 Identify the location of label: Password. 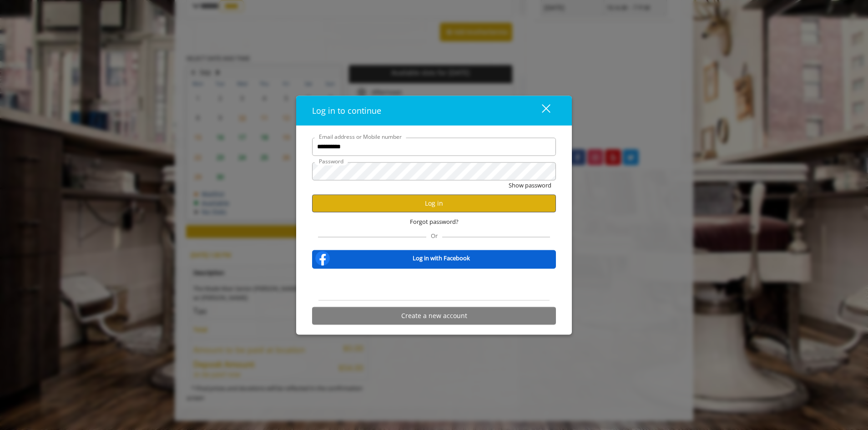
(331, 161).